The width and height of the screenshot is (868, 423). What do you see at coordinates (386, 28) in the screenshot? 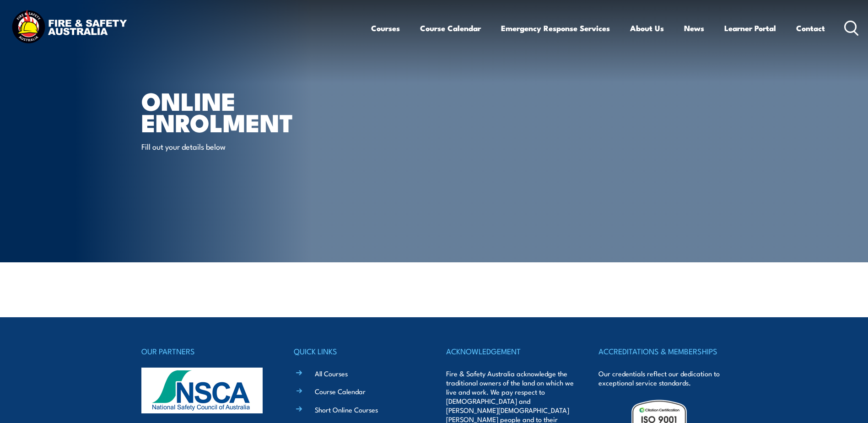
I see `a: Courses` at bounding box center [386, 28].